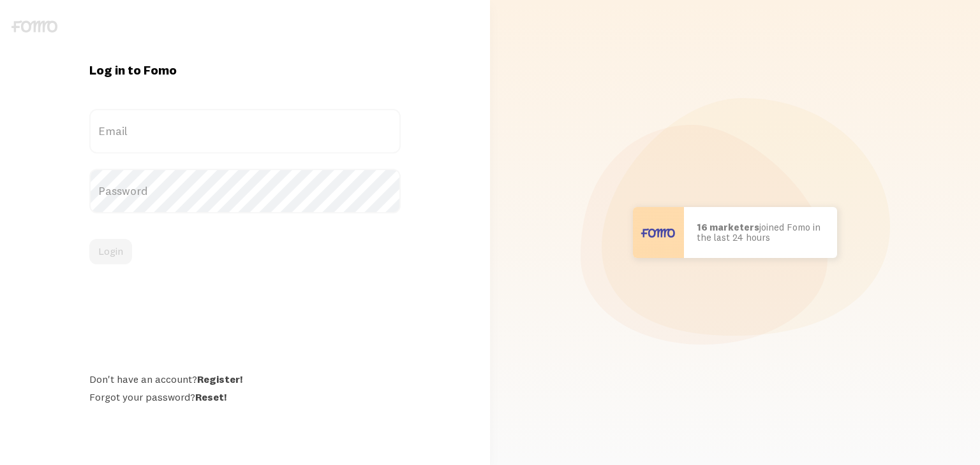 The height and width of the screenshot is (465, 980). What do you see at coordinates (245, 379) in the screenshot?
I see `div: Don't have an account?` at bounding box center [245, 379].